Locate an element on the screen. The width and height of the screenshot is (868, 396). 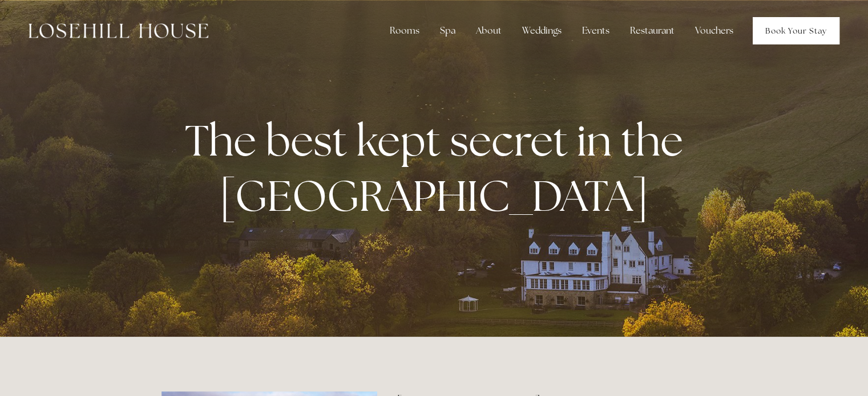
div: Rooms is located at coordinates (404, 31).